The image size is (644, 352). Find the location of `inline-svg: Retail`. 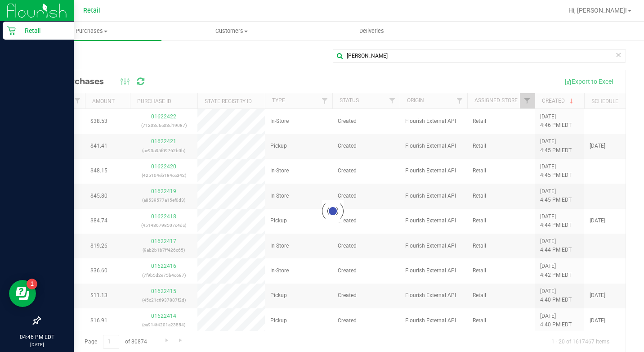

inline-svg: Retail is located at coordinates (11, 31).